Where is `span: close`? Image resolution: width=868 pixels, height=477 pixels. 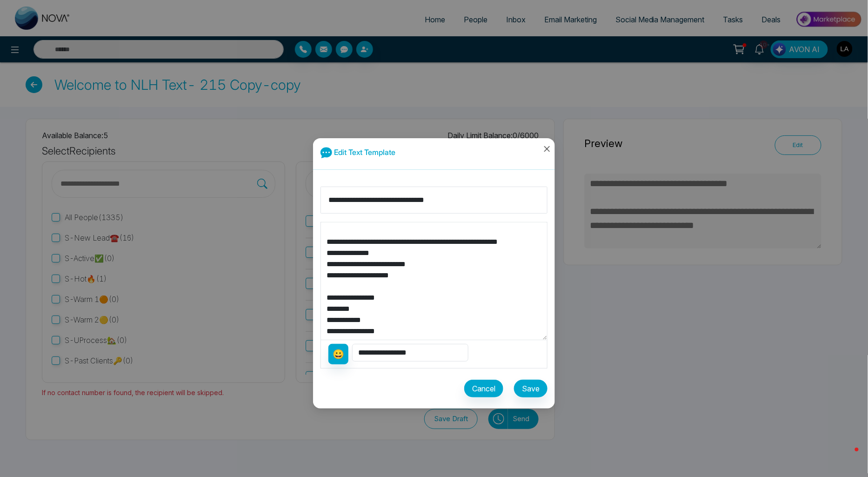
span: close is located at coordinates (547, 149).